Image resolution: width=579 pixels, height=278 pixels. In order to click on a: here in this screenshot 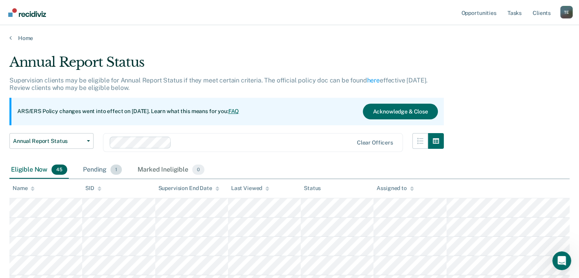, I will do `click(374, 80)`.